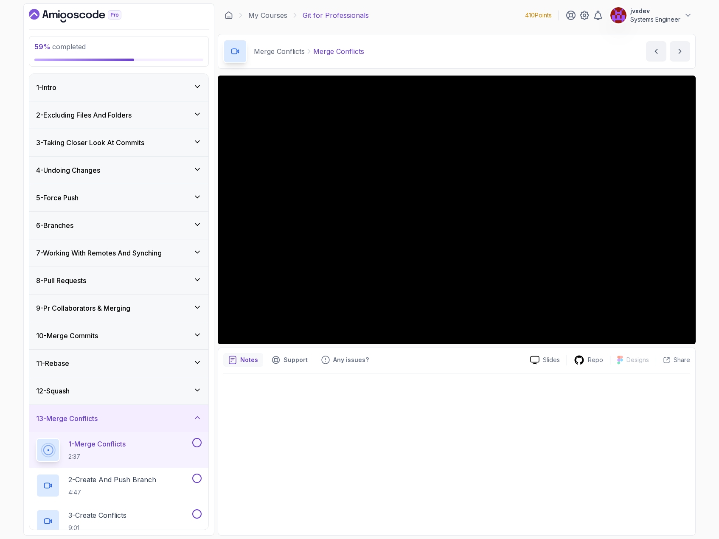 The height and width of the screenshot is (539, 719). Describe the element at coordinates (90, 143) in the screenshot. I see `h3: 3 - Taking Closer Look At Commits` at that location.